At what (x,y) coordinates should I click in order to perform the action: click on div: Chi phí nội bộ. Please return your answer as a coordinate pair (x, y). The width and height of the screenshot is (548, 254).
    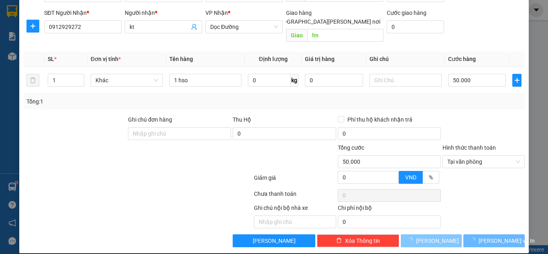
    Looking at the image, I should click on (389, 209).